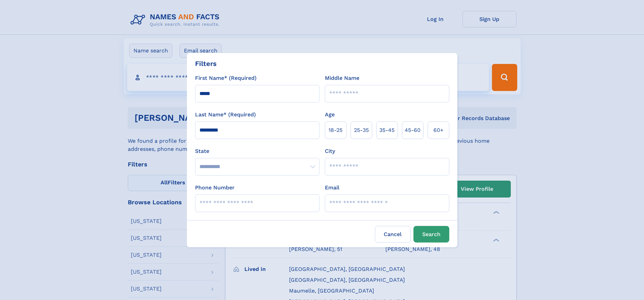  Describe the element at coordinates (431, 234) in the screenshot. I see `button: Search` at that location.